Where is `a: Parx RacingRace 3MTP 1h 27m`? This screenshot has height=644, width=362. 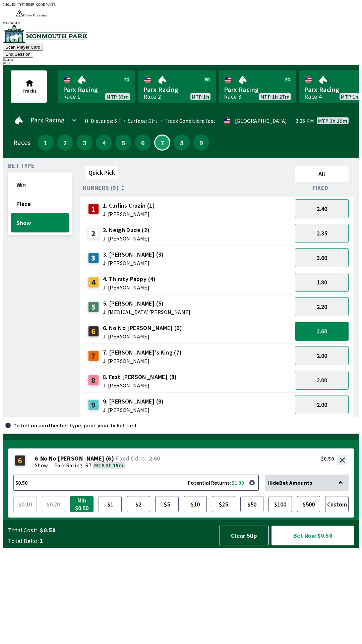 a: Parx RacingRace 3MTP 1h 27m is located at coordinates (257, 86).